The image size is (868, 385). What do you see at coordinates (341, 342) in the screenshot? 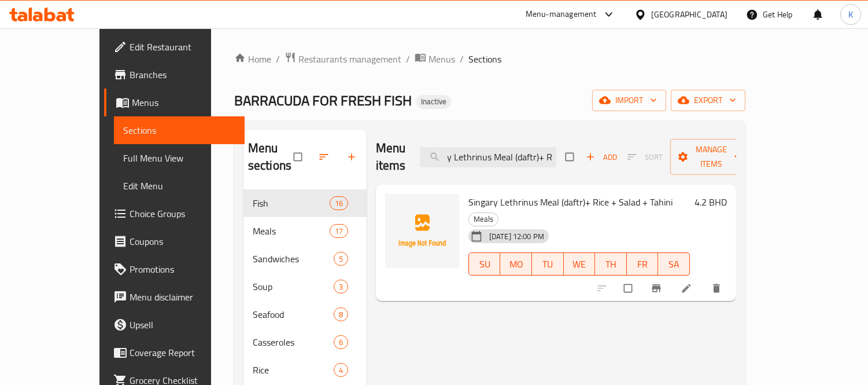
I see `span: 6` at bounding box center [341, 342].